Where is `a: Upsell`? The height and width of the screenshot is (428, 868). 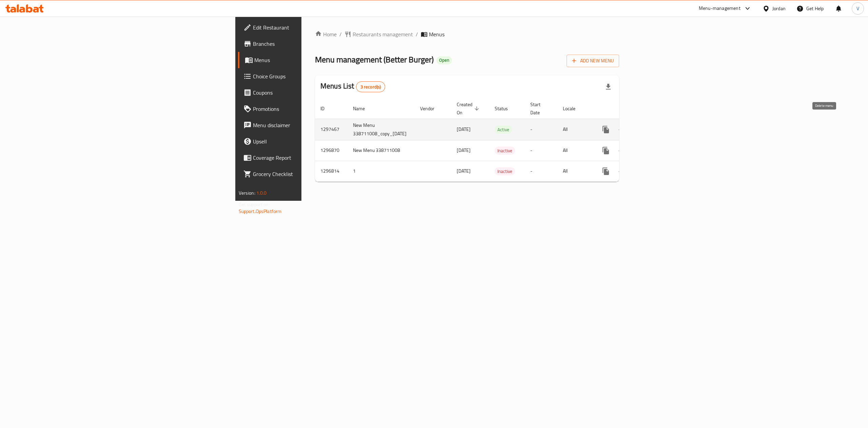 a: Upsell is located at coordinates (309, 141).